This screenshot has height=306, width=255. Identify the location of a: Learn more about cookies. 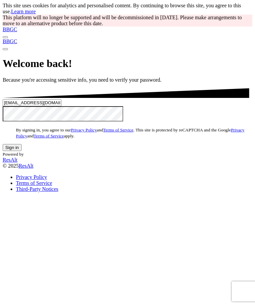
(23, 11).